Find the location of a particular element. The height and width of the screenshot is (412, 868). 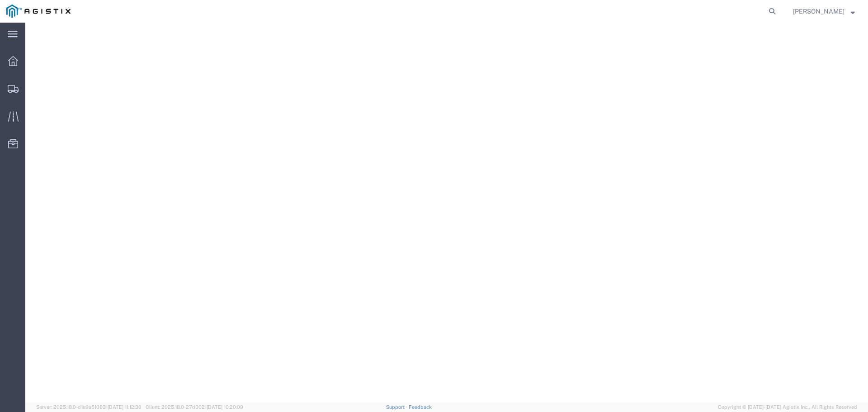

a: Feedback is located at coordinates (420, 407).